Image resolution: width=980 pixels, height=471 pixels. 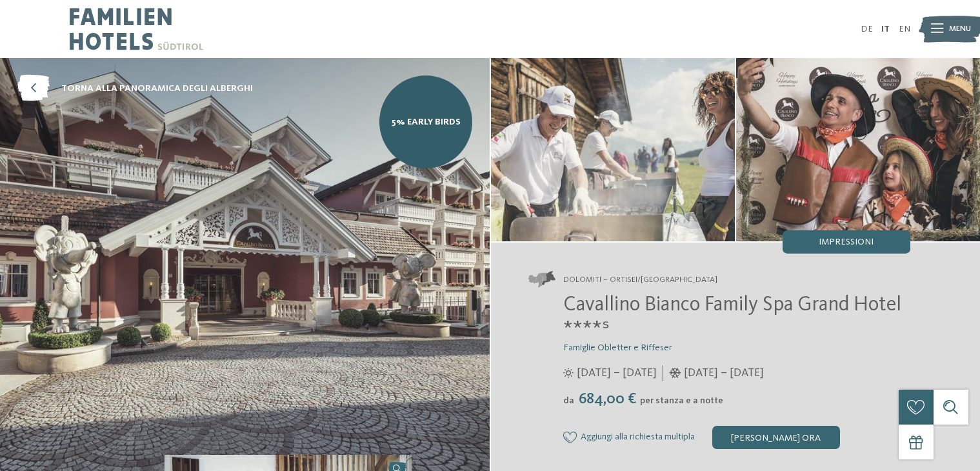 What do you see at coordinates (607, 400) in the screenshot?
I see `span: 684,00 €` at bounding box center [607, 400].